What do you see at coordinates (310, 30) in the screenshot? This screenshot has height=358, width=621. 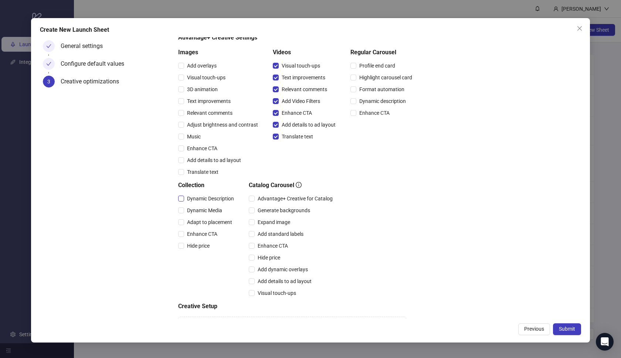 I see `div: Create New Launch Sheet` at bounding box center [310, 30].